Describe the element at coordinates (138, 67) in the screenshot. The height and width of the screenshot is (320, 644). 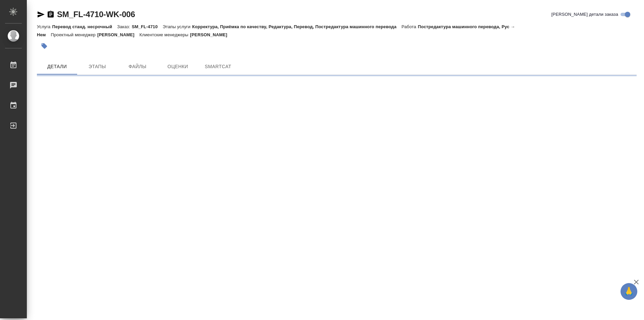
I see `span: Файлы` at that location.